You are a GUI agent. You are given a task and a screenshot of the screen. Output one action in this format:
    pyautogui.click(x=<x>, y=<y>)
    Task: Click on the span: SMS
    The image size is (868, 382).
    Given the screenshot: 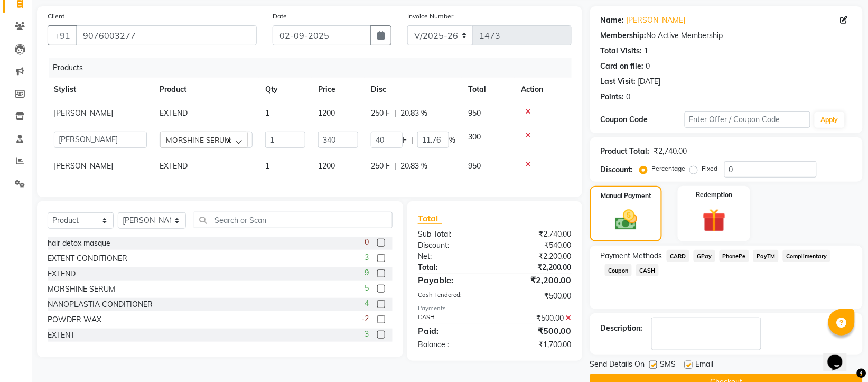 What is the action you would take?
    pyautogui.click(x=668, y=366)
    